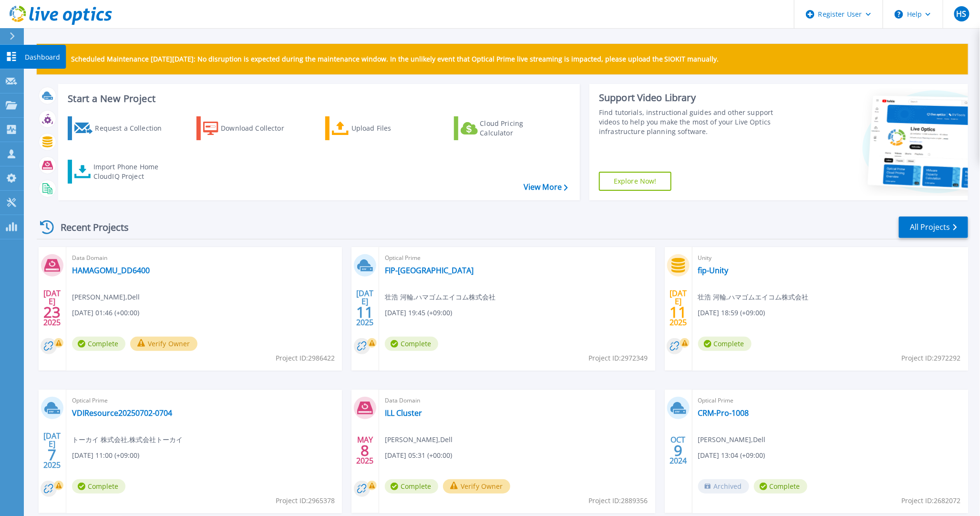 The width and height of the screenshot is (980, 516). I want to click on p: Dashboard, so click(42, 58).